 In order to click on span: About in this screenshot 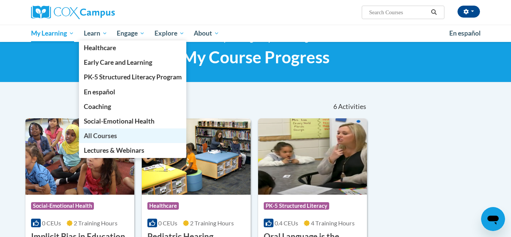, I will do `click(206, 33)`.